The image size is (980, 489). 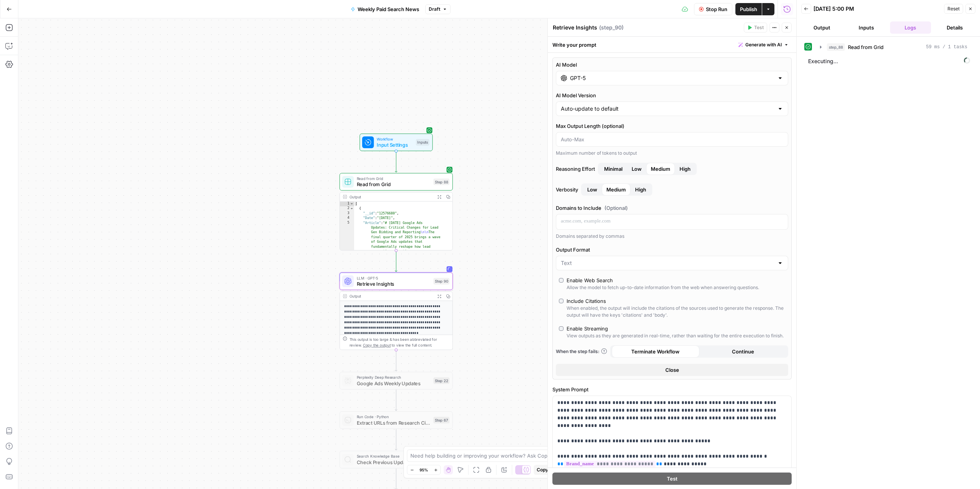 I want to click on div: 2, so click(x=347, y=209).